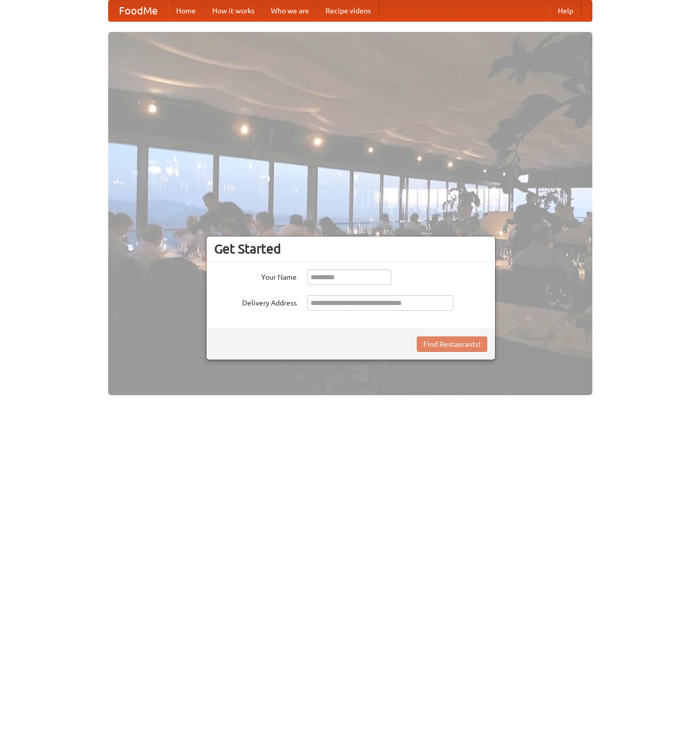 The height and width of the screenshot is (729, 700). What do you see at coordinates (138, 11) in the screenshot?
I see `a: FoodMe` at bounding box center [138, 11].